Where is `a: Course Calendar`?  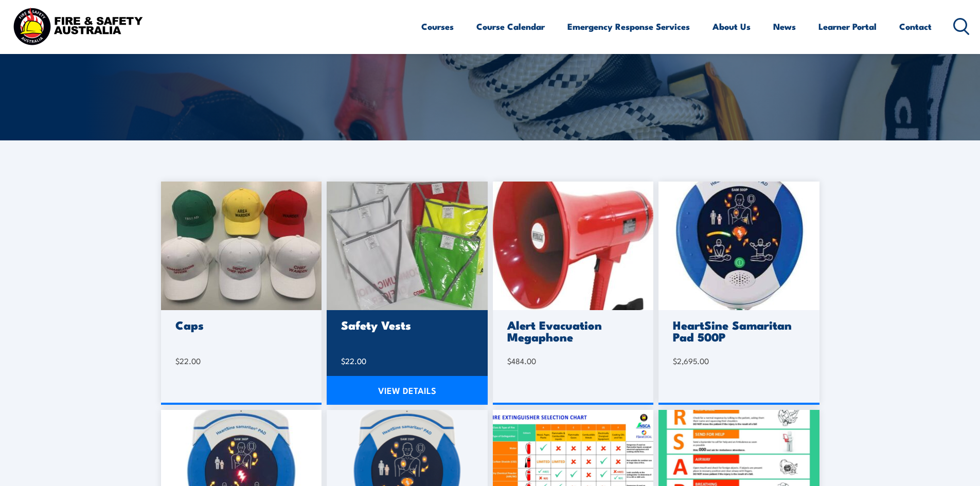
a: Course Calendar is located at coordinates (510, 26).